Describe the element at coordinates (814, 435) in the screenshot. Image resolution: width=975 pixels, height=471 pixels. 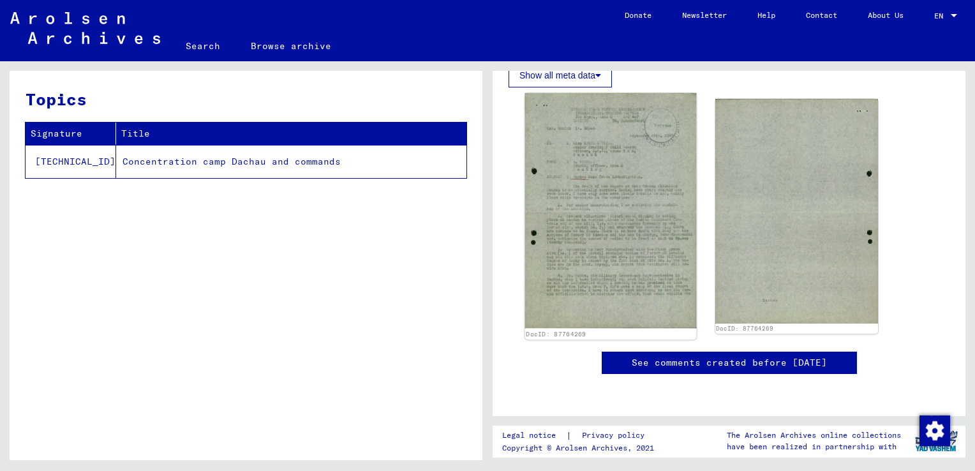
I see `p: The Arolsen Archives online collections` at that location.